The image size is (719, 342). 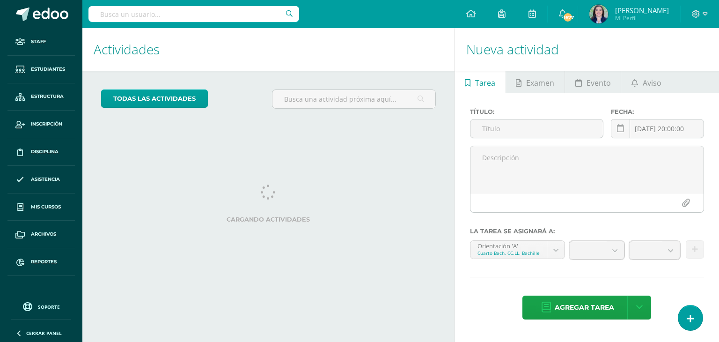 I want to click on span: Evento, so click(x=598, y=83).